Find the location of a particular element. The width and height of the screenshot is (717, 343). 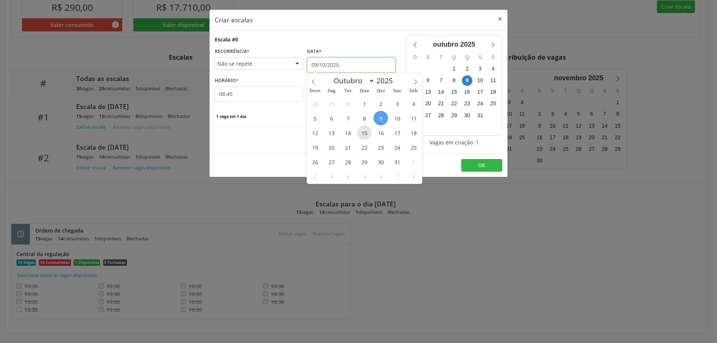

span: Outubro 9, 2025 is located at coordinates (380, 118).